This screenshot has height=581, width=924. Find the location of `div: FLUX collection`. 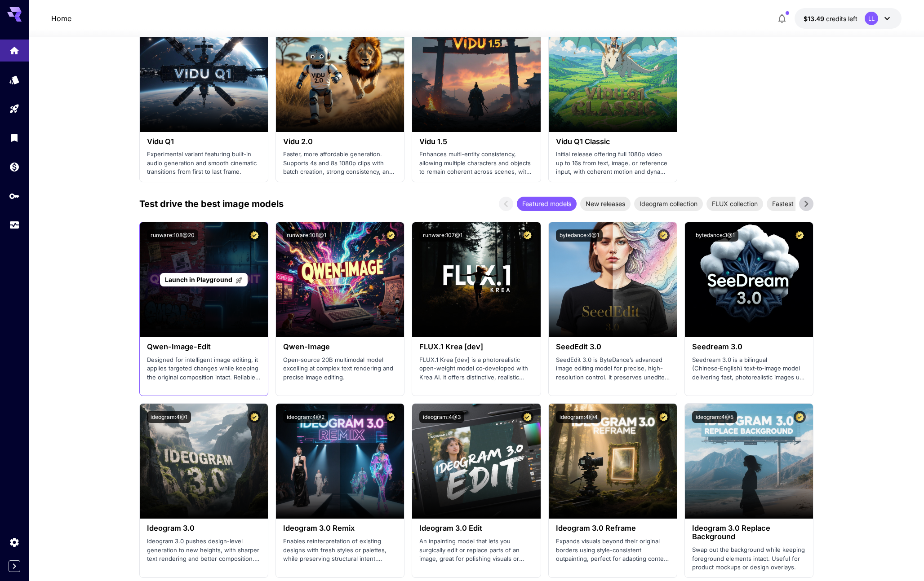

div: FLUX collection is located at coordinates (735, 204).